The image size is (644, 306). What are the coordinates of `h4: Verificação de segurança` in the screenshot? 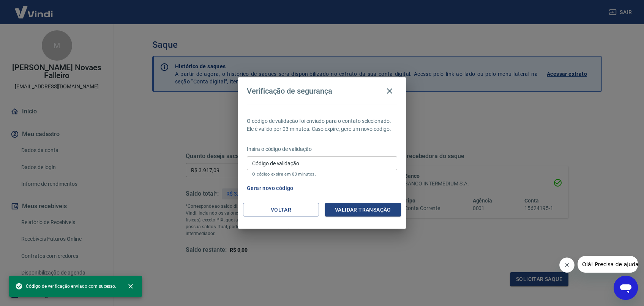 It's located at (289, 91).